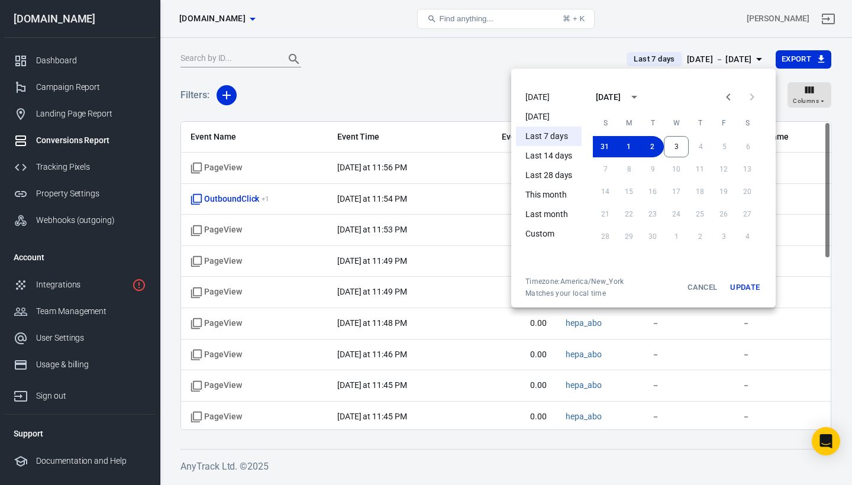 Image resolution: width=852 pixels, height=485 pixels. I want to click on button: 1, so click(628, 147).